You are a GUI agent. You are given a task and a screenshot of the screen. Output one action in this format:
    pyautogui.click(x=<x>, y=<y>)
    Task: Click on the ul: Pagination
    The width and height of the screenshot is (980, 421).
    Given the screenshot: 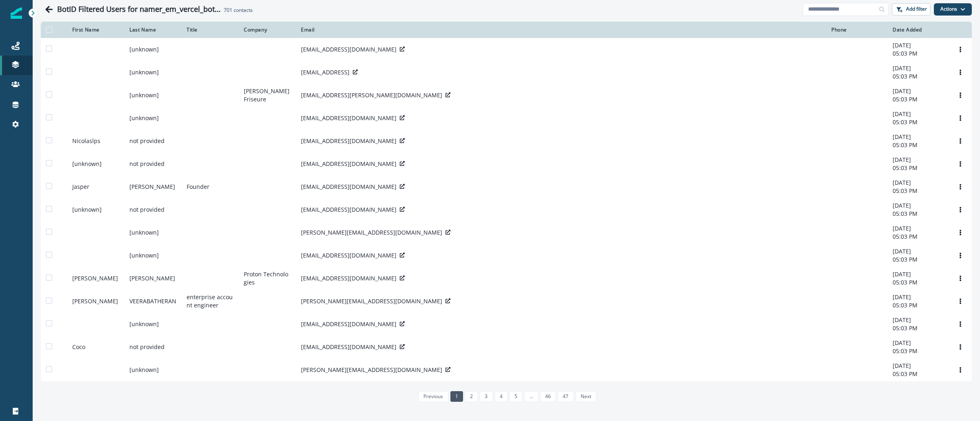 What is the action you would take?
    pyautogui.click(x=507, y=396)
    